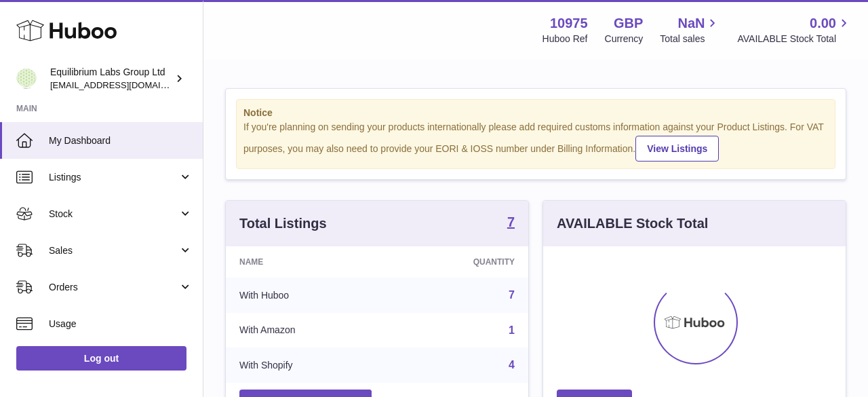 The height and width of the screenshot is (397, 868). What do you see at coordinates (510, 222) in the screenshot?
I see `strong: 7` at bounding box center [510, 222].